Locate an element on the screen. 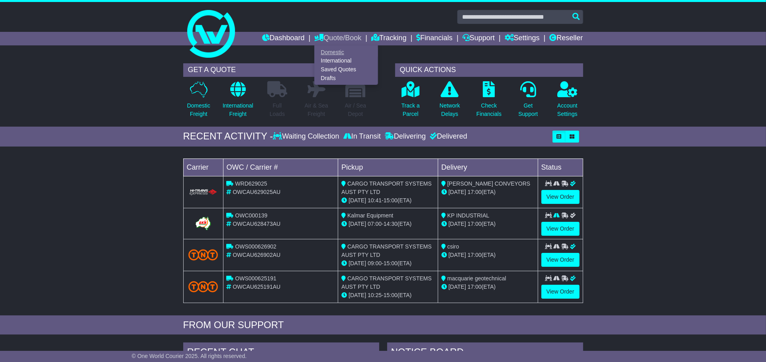 The height and width of the screenshot is (362, 766). span: OWS000625191 is located at coordinates (256, 278).